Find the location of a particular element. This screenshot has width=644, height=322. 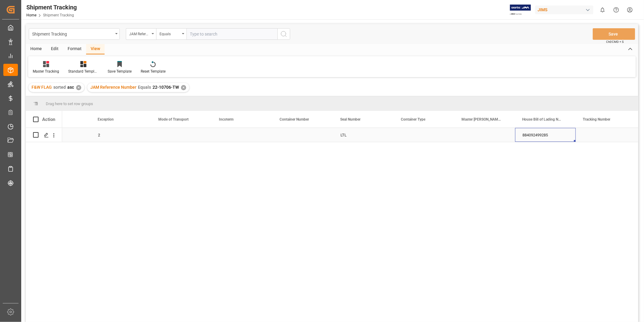

span: Equals is located at coordinates (144, 87).